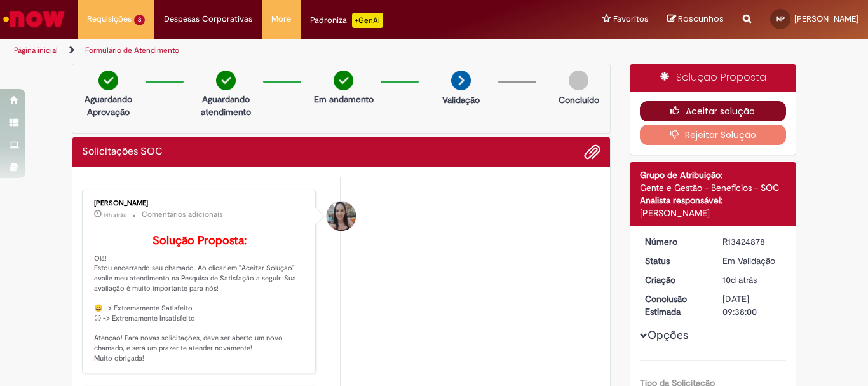 The height and width of the screenshot is (386, 868). Describe the element at coordinates (109, 19) in the screenshot. I see `span: Requisições` at that location.